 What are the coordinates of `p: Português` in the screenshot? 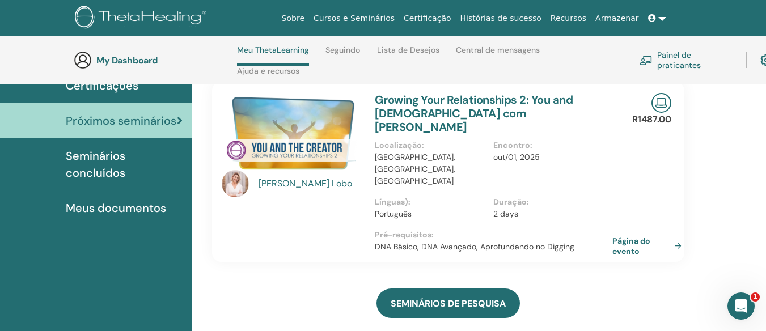 It's located at (431, 214).